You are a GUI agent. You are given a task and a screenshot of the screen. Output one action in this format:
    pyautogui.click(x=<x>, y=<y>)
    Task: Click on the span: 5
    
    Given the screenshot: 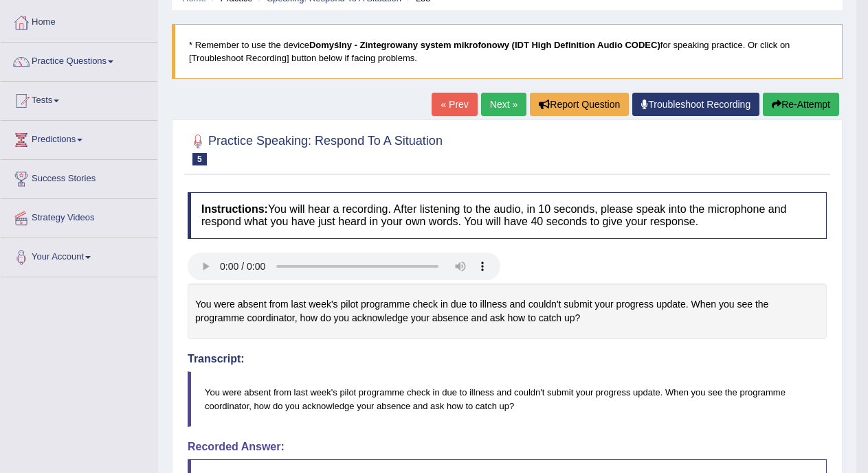 What is the action you would take?
    pyautogui.click(x=199, y=159)
    